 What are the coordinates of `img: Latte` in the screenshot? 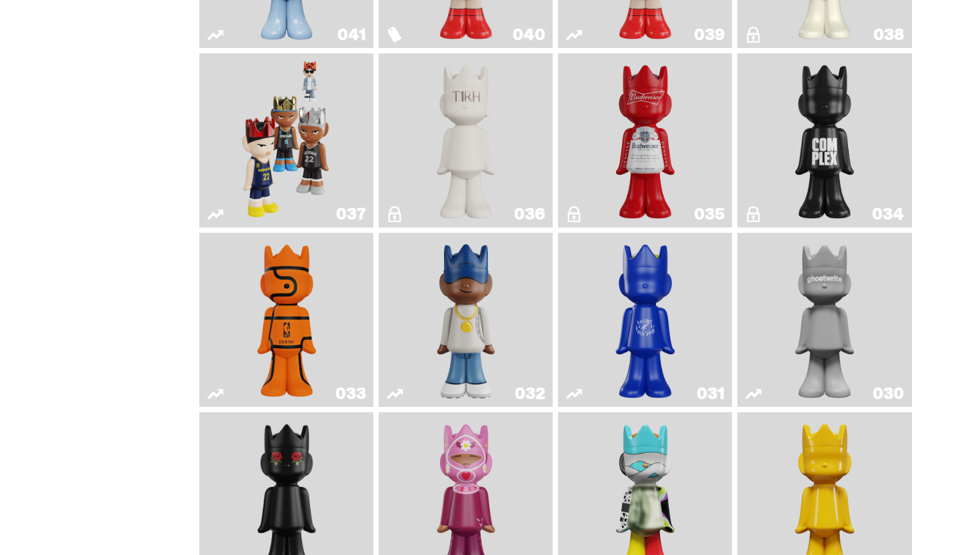 It's located at (646, 320).